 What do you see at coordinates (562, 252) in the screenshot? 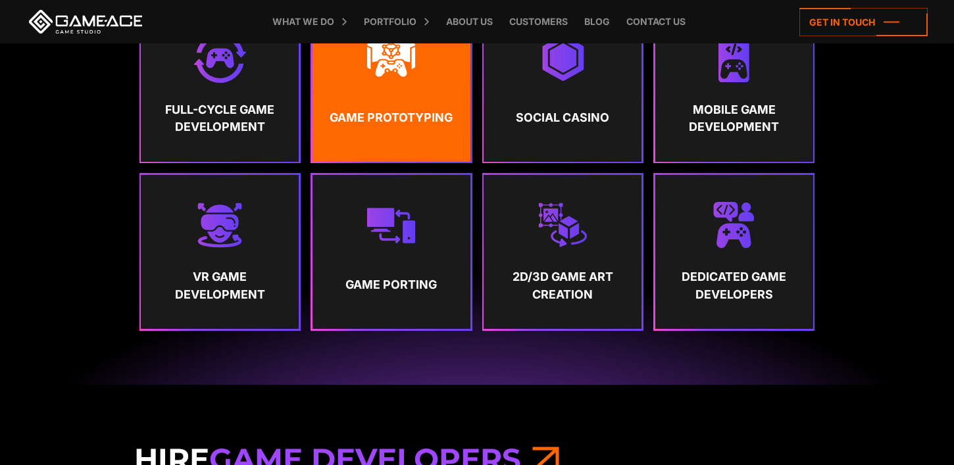
I see `a: 2D/3D Game Art Creation` at bounding box center [562, 252].